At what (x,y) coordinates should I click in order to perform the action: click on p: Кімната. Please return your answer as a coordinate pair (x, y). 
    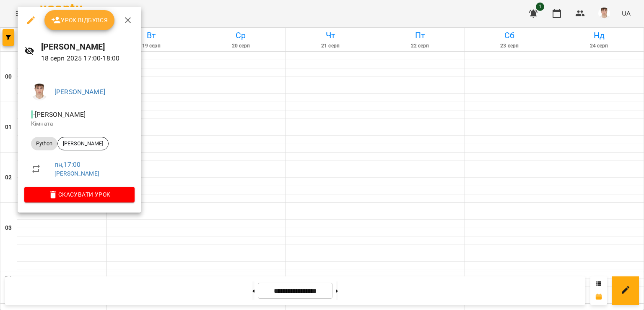
    Looking at the image, I should click on (80, 124).